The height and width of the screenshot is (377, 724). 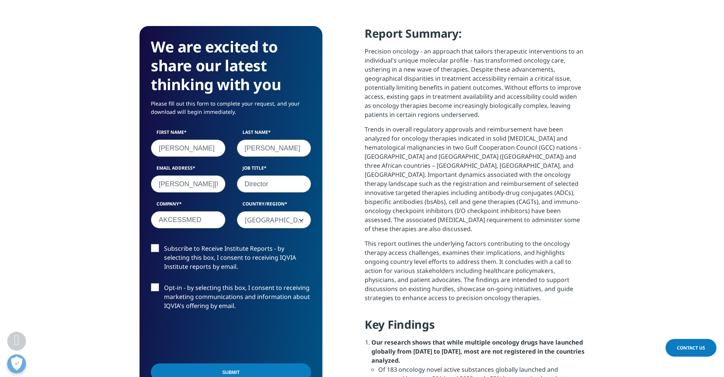 What do you see at coordinates (188, 134) in the screenshot?
I see `label: First Name` at bounding box center [188, 134].